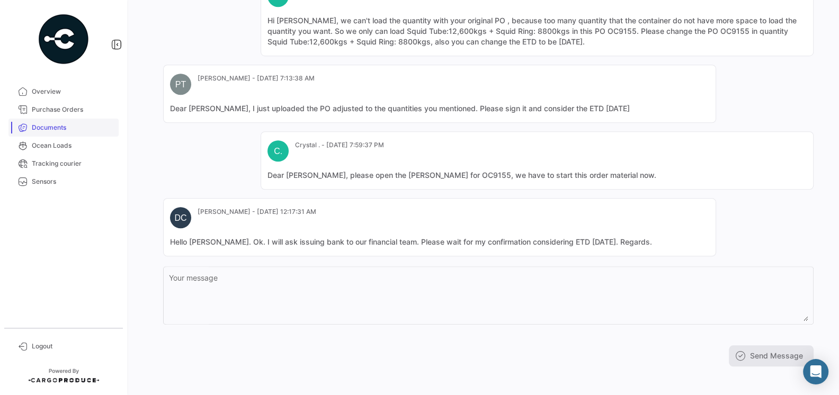 Image resolution: width=839 pixels, height=395 pixels. I want to click on a: Sensors, so click(64, 182).